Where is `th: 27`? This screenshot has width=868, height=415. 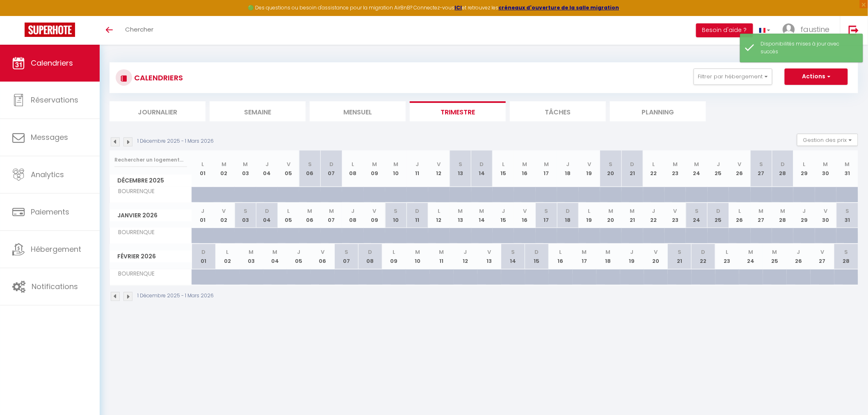 th: 27 is located at coordinates (761, 215).